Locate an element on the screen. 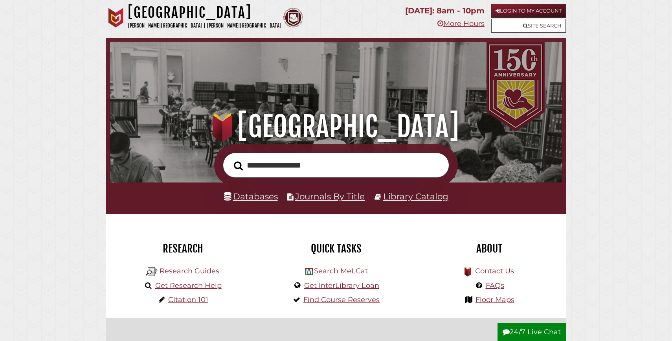 This screenshot has width=672, height=341. button: Search is located at coordinates (238, 166).